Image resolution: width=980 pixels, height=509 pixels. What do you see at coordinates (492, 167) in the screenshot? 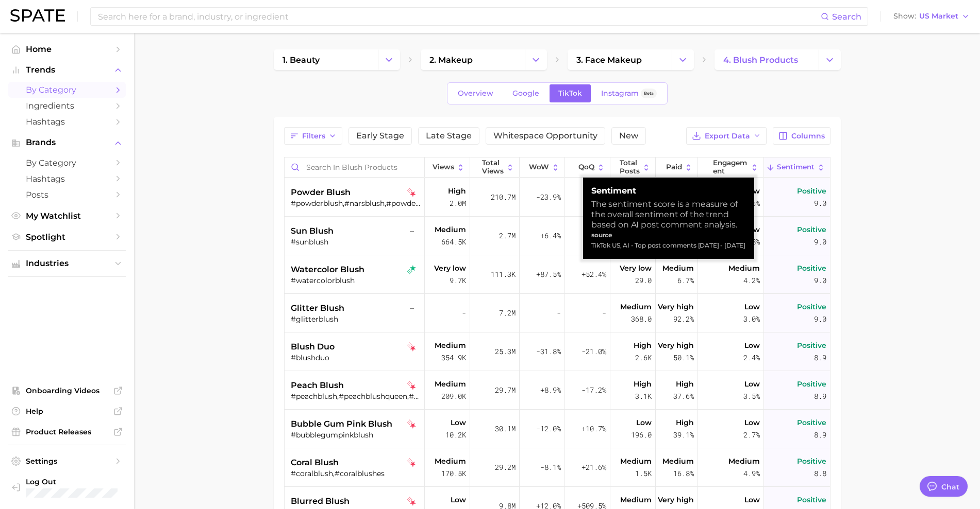
I see `span: Total Views` at bounding box center [492, 167].